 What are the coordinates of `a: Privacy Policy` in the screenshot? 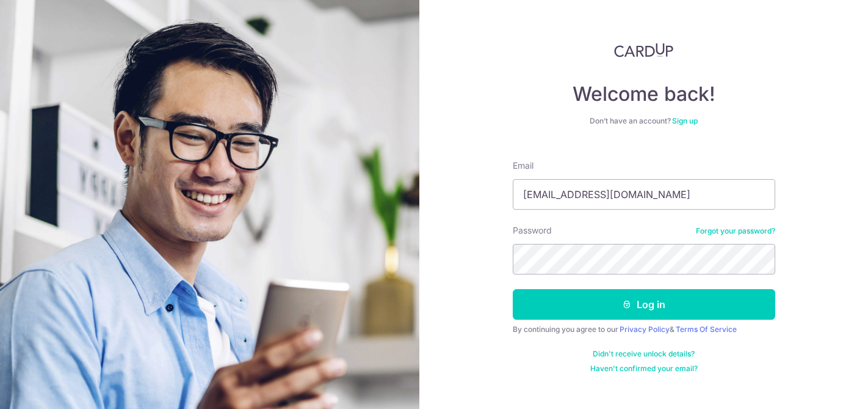 It's located at (645, 328).